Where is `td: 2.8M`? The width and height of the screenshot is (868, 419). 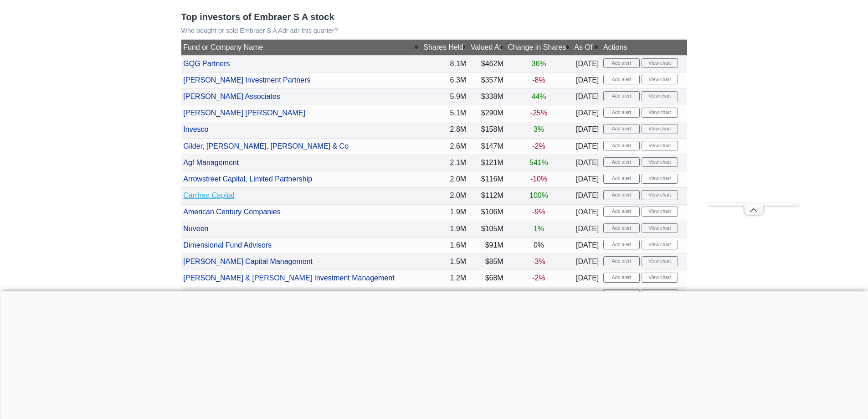 td: 2.8M is located at coordinates (445, 130).